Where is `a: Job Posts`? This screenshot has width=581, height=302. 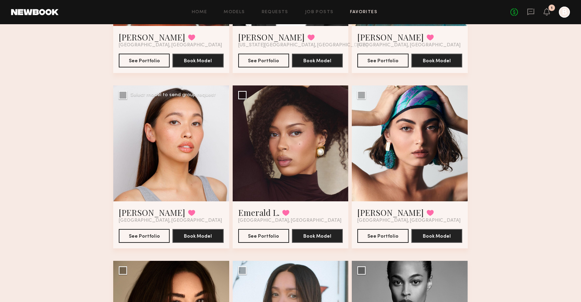 a: Job Posts is located at coordinates (319, 12).